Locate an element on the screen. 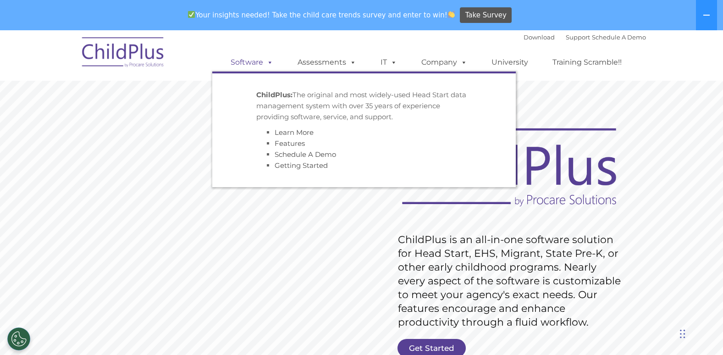 Image resolution: width=723 pixels, height=355 pixels. a: IT is located at coordinates (389, 62).